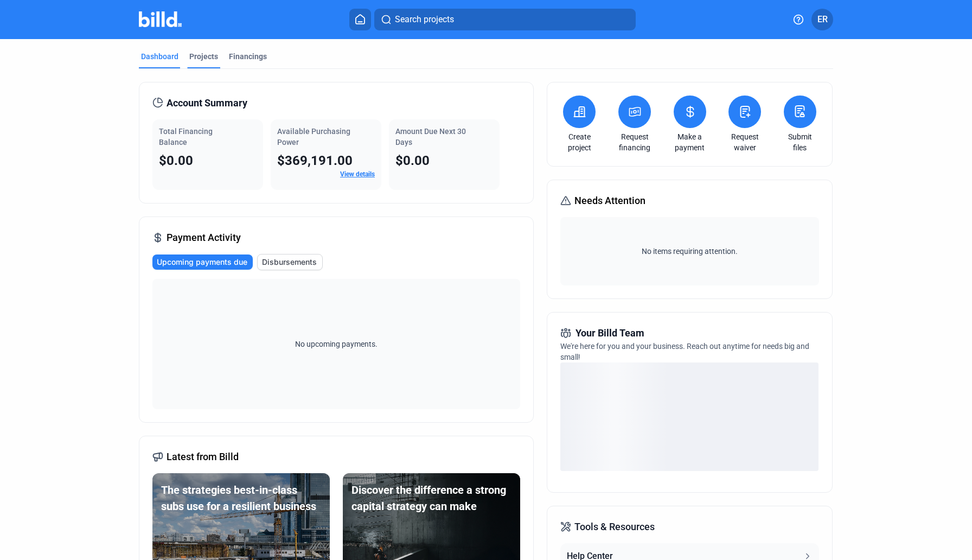 Image resolution: width=972 pixels, height=560 pixels. I want to click on div: Dashboard, so click(160, 56).